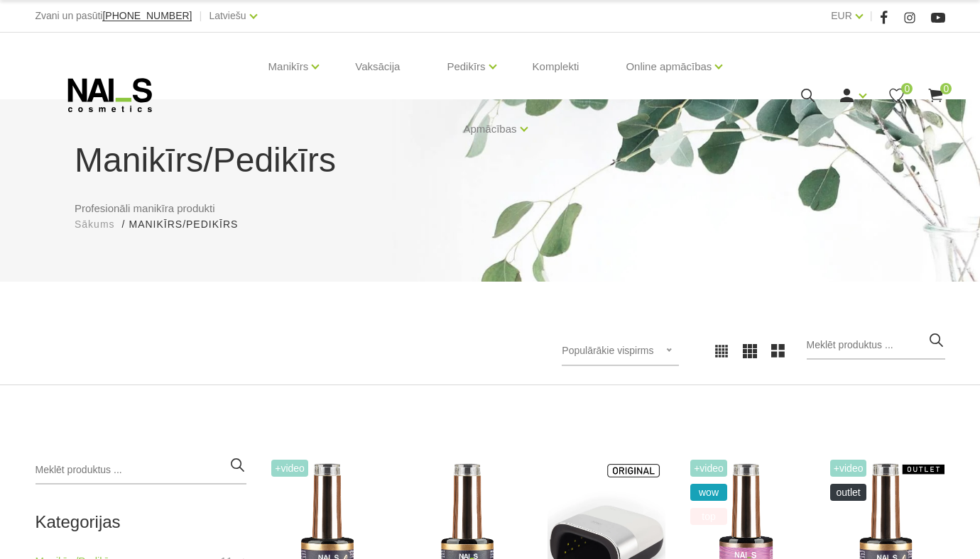 The width and height of the screenshot is (980, 559). What do you see at coordinates (708, 493) in the screenshot?
I see `span: wow` at bounding box center [708, 493].